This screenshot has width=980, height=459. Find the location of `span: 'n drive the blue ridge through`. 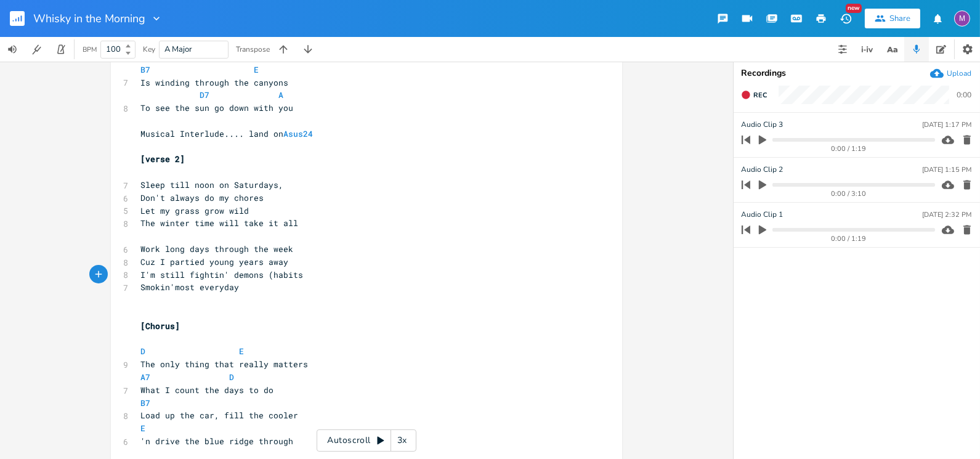

span: 'n drive the blue ridge through is located at coordinates (217, 440).